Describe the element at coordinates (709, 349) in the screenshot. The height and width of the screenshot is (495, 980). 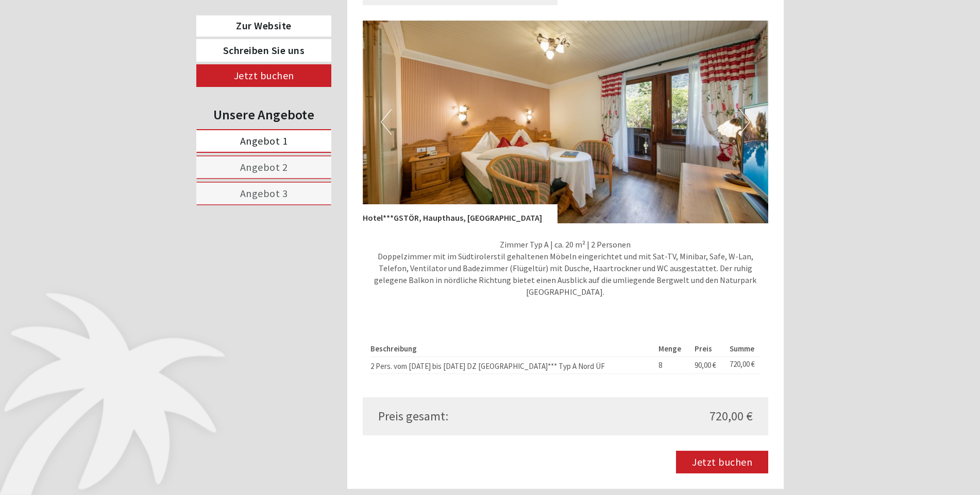
I see `th: Preis` at that location.